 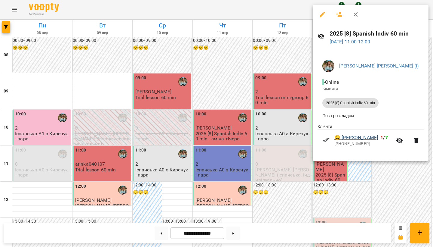 I want to click on svg: Візит сплачено, so click(x=326, y=140).